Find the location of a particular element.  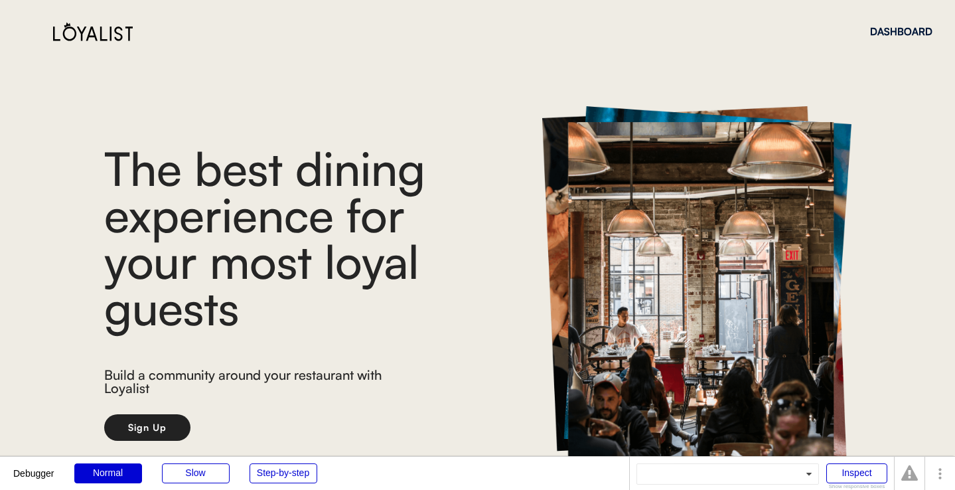

button: Sign Up is located at coordinates (147, 427).